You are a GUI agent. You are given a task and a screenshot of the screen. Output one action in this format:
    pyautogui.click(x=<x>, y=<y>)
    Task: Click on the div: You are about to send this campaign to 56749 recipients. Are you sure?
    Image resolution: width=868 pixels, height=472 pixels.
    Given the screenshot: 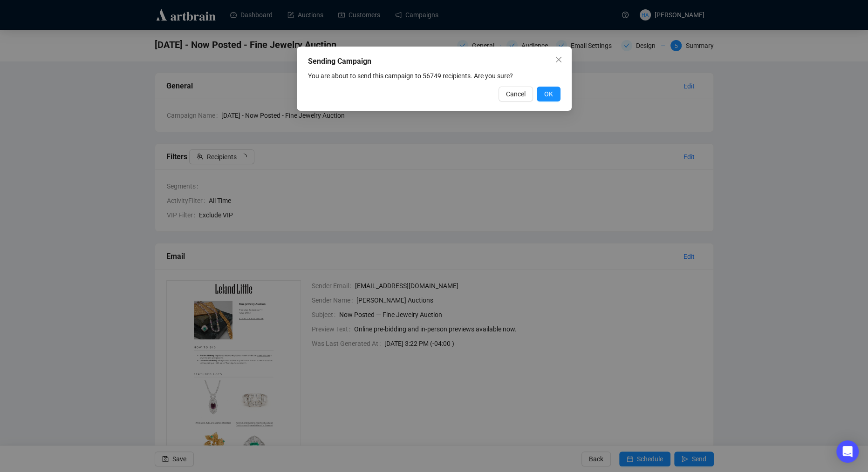 What is the action you would take?
    pyautogui.click(x=434, y=76)
    